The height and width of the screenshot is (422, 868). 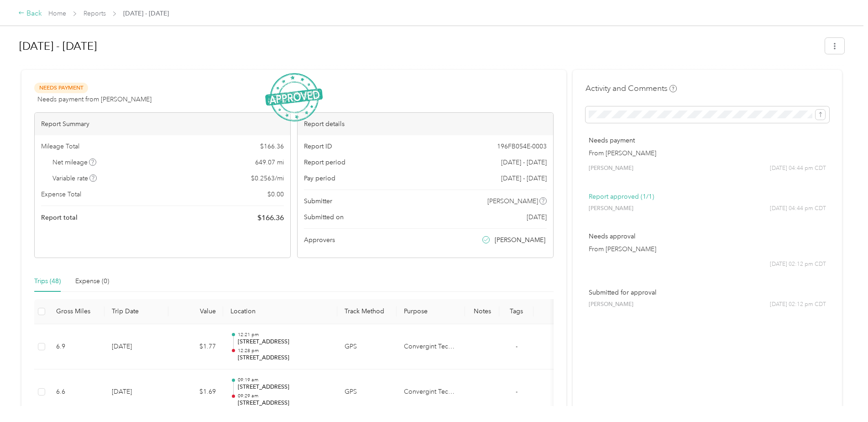 What do you see at coordinates (708, 141) in the screenshot?
I see `p: Needs payment` at bounding box center [708, 141].